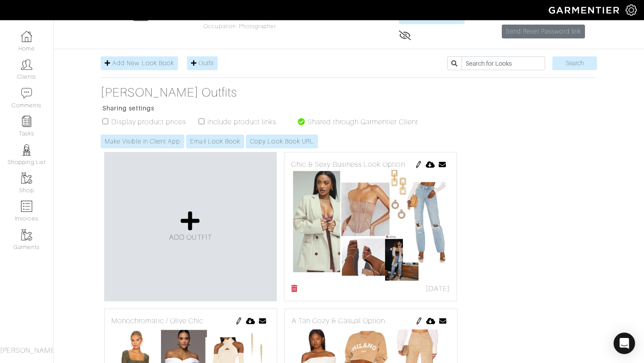 The width and height of the screenshot is (644, 363). I want to click on a: ADD OUTFIT, so click(190, 226).